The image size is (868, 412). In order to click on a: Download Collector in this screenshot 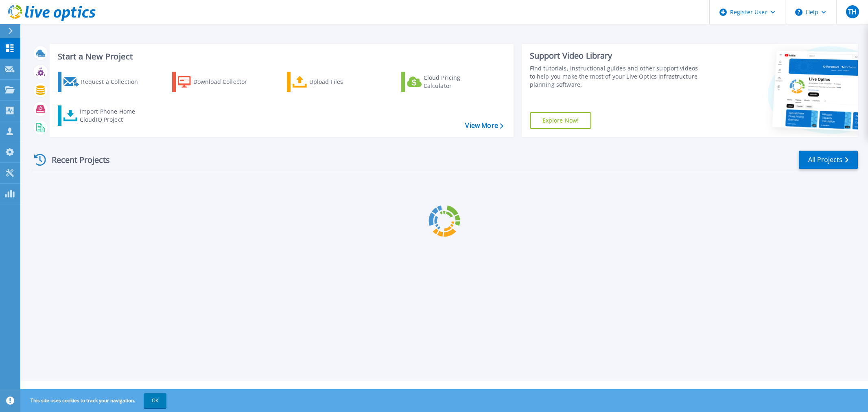, I will do `click(217, 82)`.